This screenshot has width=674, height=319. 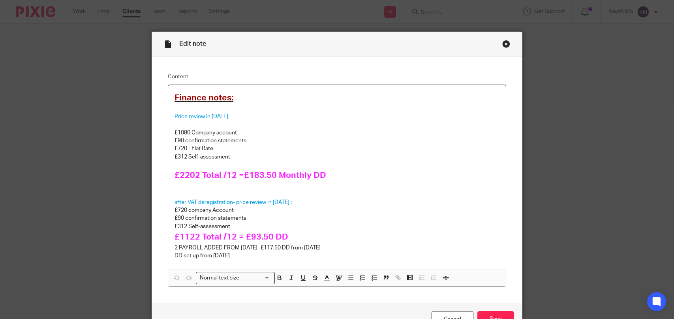 I want to click on span: £1122 Total /12 = £93.50 DD, so click(x=231, y=236).